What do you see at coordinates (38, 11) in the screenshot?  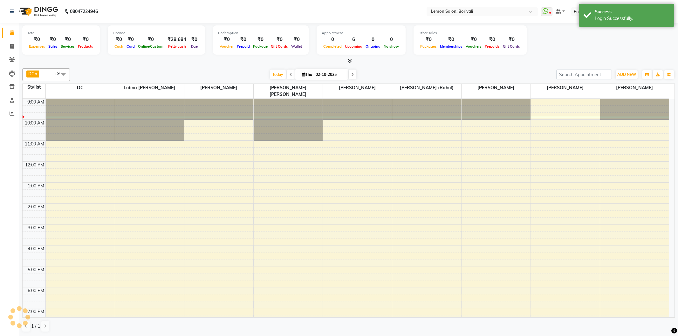 I see `img: logo` at bounding box center [38, 11].